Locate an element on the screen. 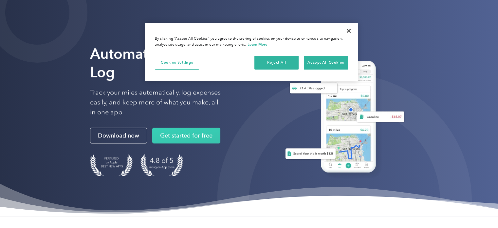 The image size is (498, 228). strong: Automate Your Mileage Log is located at coordinates (169, 63).